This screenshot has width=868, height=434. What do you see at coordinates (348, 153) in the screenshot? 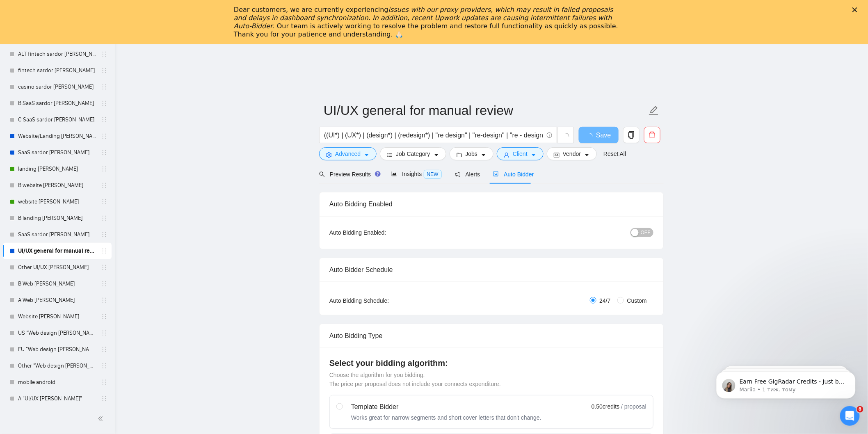
I see `span: Advanced` at bounding box center [348, 153].